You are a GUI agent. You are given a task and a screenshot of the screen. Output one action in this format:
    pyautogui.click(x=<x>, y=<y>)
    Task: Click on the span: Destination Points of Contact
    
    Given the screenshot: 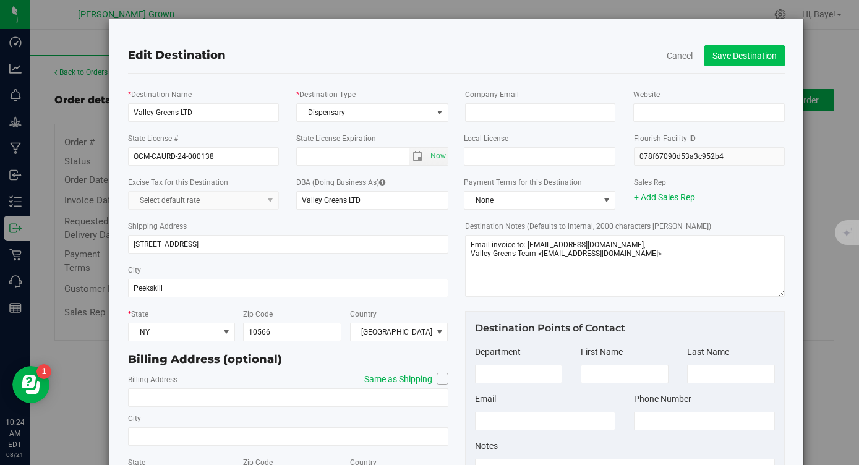 What is the action you would take?
    pyautogui.click(x=550, y=328)
    